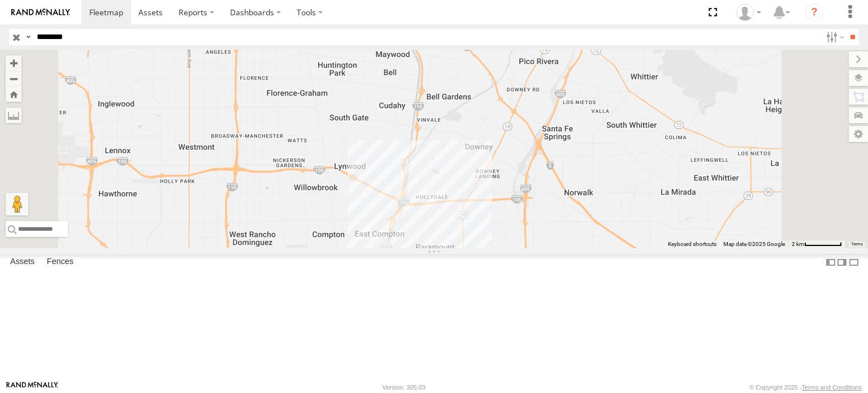 The width and height of the screenshot is (868, 393). Describe the element at coordinates (817, 244) in the screenshot. I see `button: Map Scale: 2 km per 63 pixels` at that location.